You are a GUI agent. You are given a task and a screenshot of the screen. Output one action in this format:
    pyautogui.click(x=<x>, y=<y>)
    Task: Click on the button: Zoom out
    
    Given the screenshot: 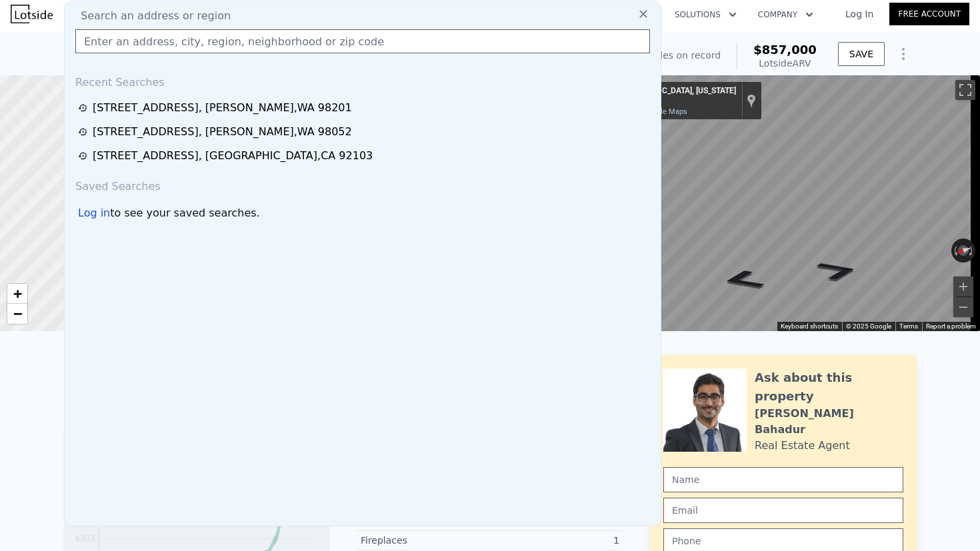 What is the action you would take?
    pyautogui.click(x=964, y=308)
    